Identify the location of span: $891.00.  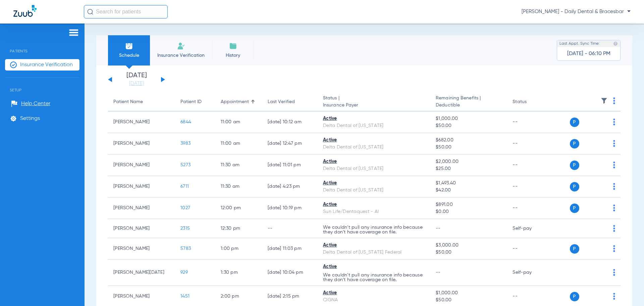
(469, 204).